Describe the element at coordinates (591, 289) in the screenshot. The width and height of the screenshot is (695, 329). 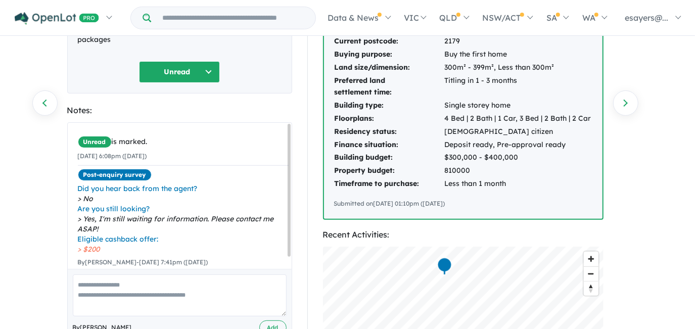
I see `span: Reset bearing to north` at that location.